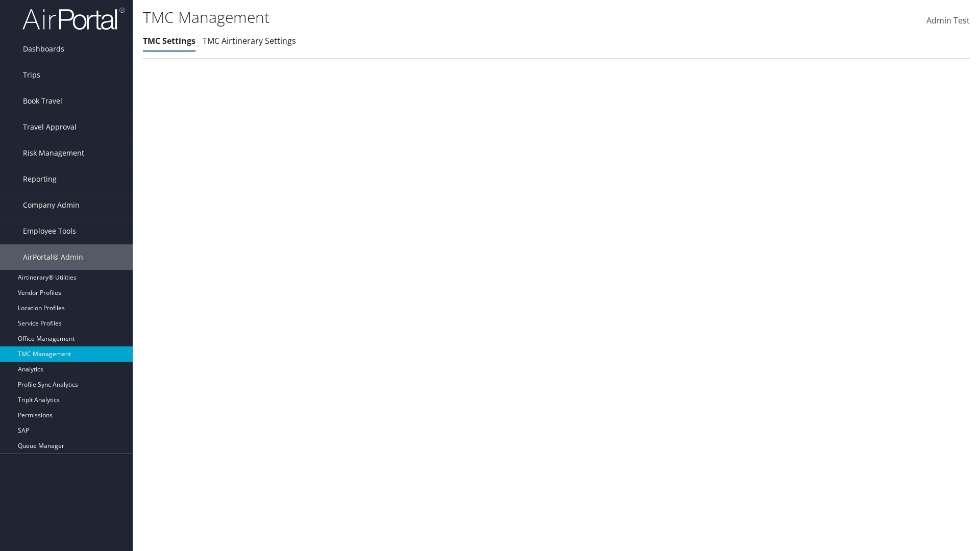 The width and height of the screenshot is (980, 551). What do you see at coordinates (73, 18) in the screenshot?
I see `img: airportal-logo.png` at bounding box center [73, 18].